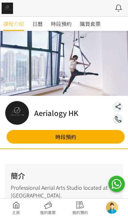  Describe the element at coordinates (56, 113) in the screenshot. I see `h2: Aerialogy HK` at that location.